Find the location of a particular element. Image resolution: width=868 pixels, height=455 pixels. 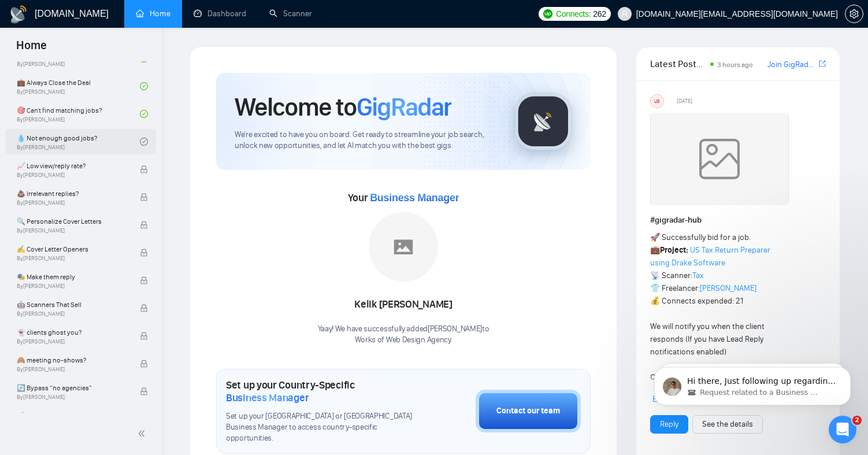

span: Request related to a Business Manager is located at coordinates (122, 50).